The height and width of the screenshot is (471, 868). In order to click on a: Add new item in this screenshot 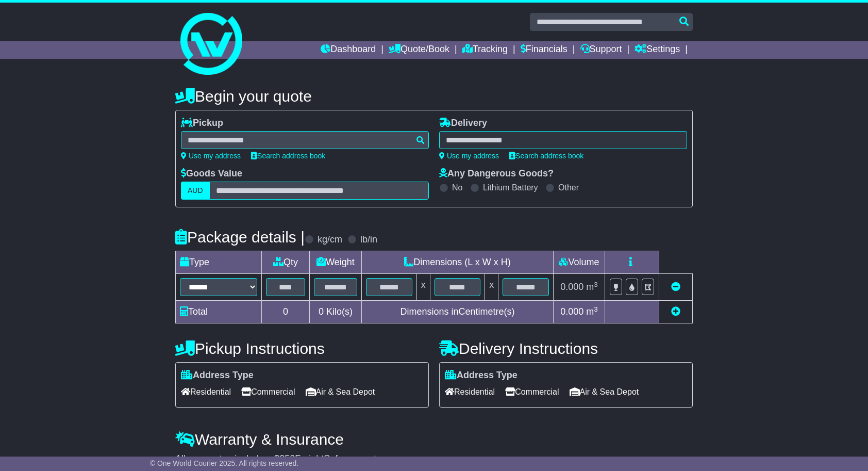, I will do `click(676, 311)`.